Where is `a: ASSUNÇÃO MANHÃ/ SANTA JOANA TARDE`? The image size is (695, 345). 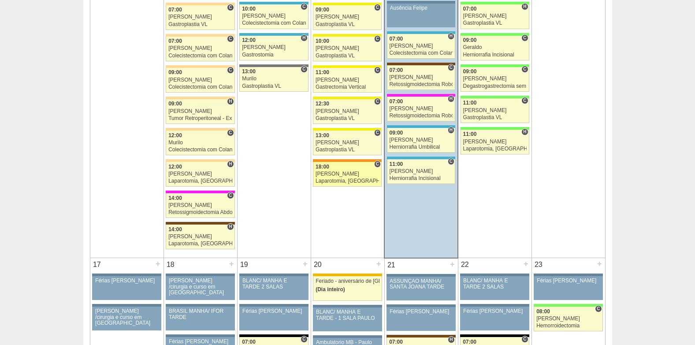 a: ASSUNÇÃO MANHÃ/ SANTA JOANA TARDE is located at coordinates (421, 288).